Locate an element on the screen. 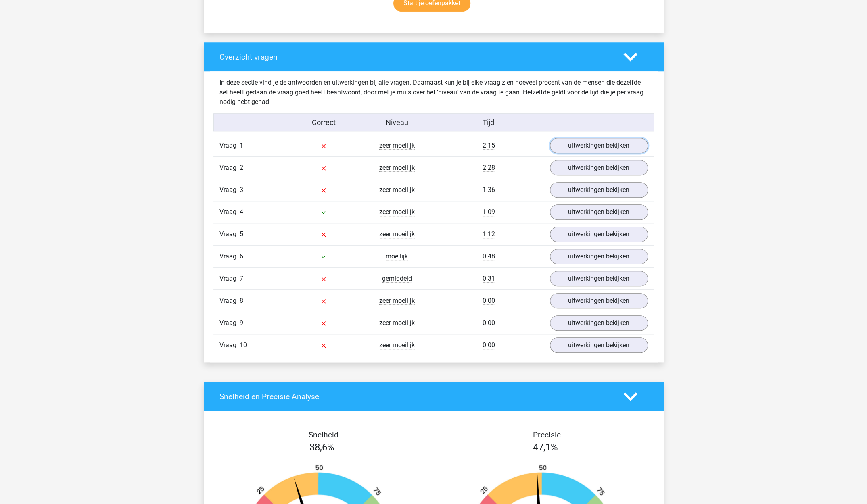 This screenshot has height=504, width=867. span: 2 is located at coordinates (241, 167).